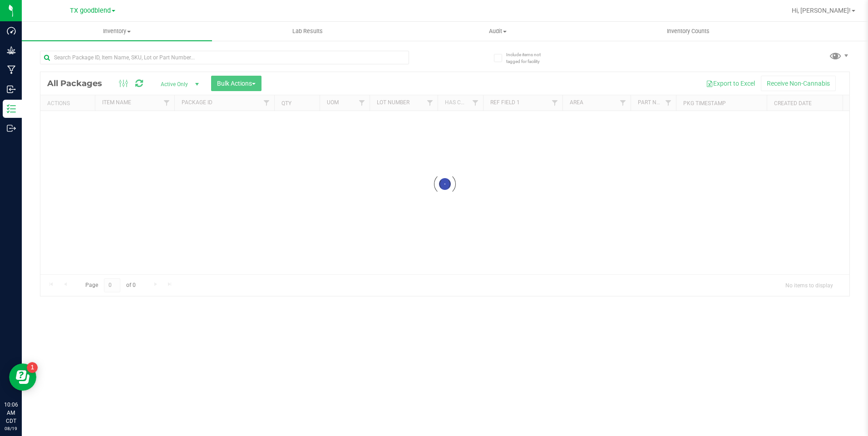 This screenshot has width=868, height=436. I want to click on inline-svg: Manufacturing, so click(12, 70).